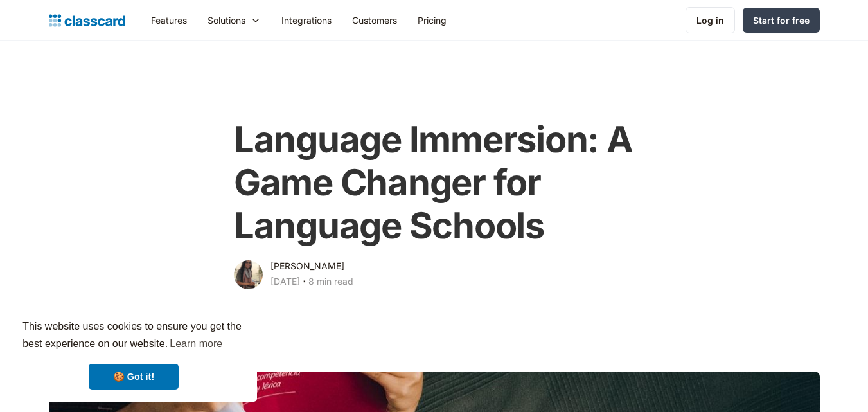  What do you see at coordinates (306, 20) in the screenshot?
I see `a: Integrations` at bounding box center [306, 20].